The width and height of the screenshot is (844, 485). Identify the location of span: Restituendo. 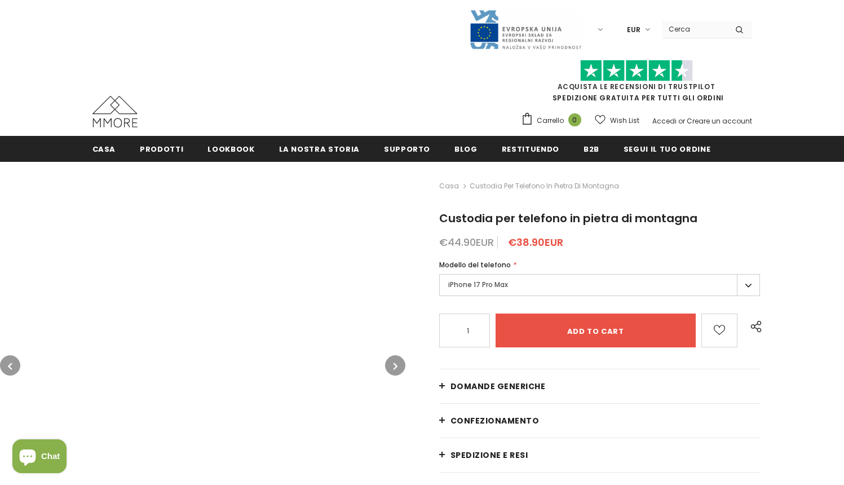
(530, 149).